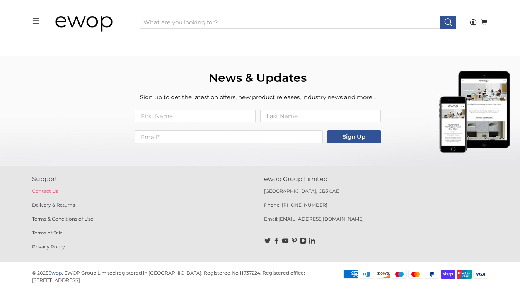  I want to click on a: Ewop, so click(55, 273).